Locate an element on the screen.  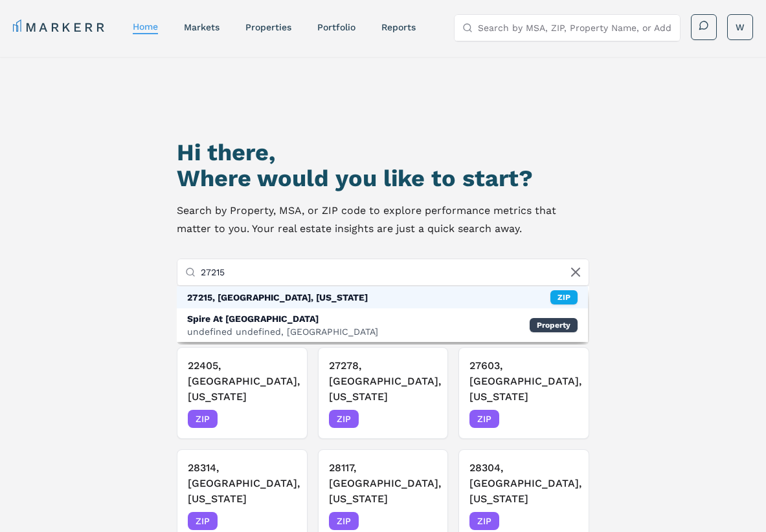
h1: Hi there, is located at coordinates (383, 153).